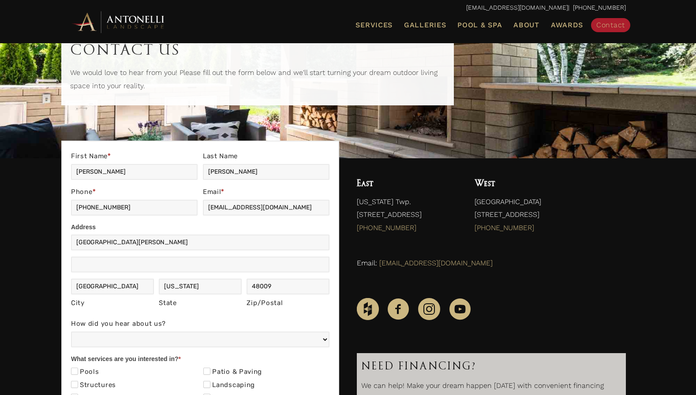 The height and width of the screenshot is (395, 696). I want to click on label: Structures, so click(94, 386).